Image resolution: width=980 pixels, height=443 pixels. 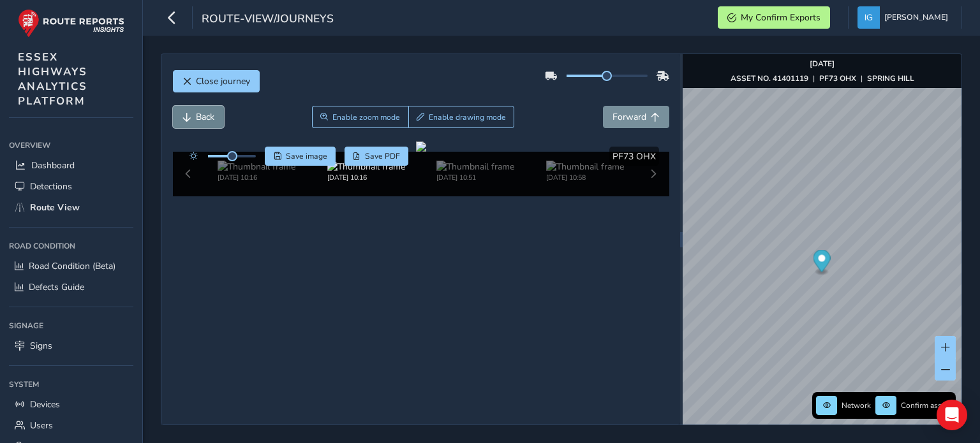 What do you see at coordinates (71, 23) in the screenshot?
I see `img: rr logo` at bounding box center [71, 23].